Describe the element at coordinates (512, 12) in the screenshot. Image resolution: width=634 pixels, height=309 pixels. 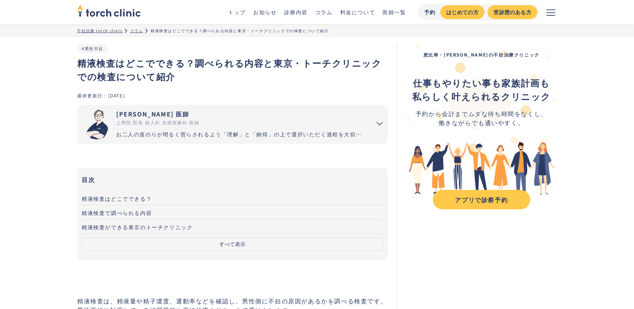
I see `div: 受診歴のある方` at that location.